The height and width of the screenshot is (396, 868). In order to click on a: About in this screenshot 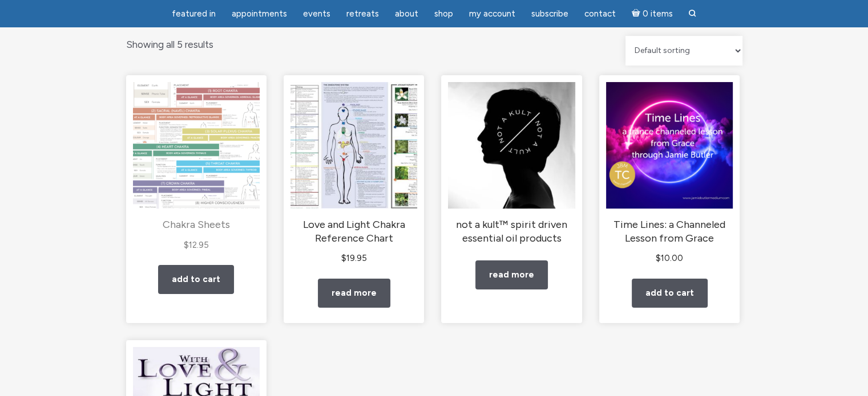, I will do `click(407, 14)`.